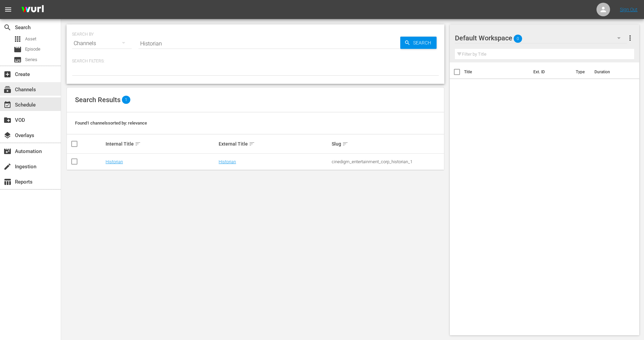  Describe the element at coordinates (7, 90) in the screenshot. I see `span: Channels` at that location.